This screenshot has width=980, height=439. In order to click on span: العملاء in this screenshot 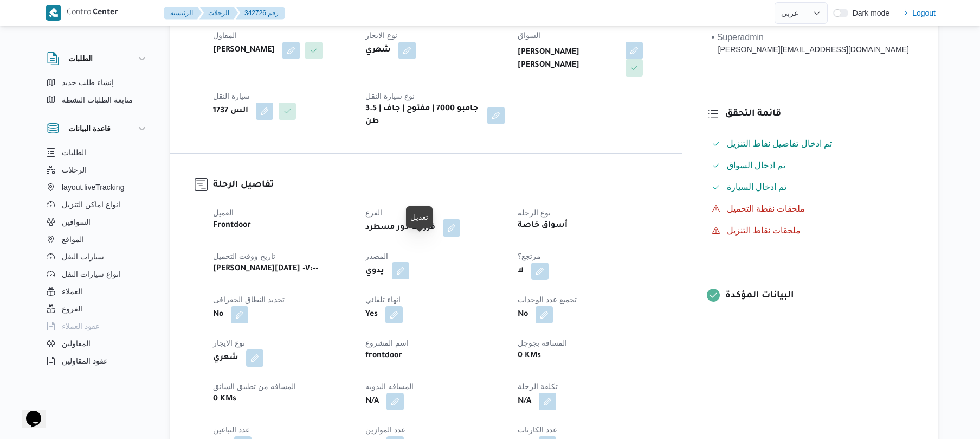, I will do `click(72, 291)`.